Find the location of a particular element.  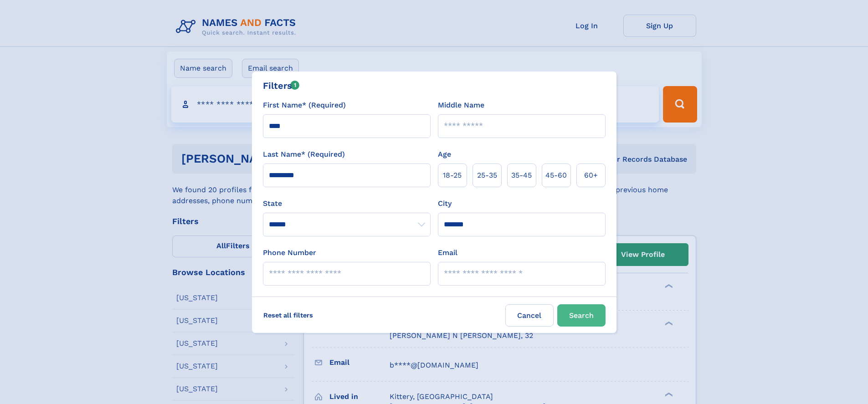

label: First Name* (Required) is located at coordinates (305, 105).